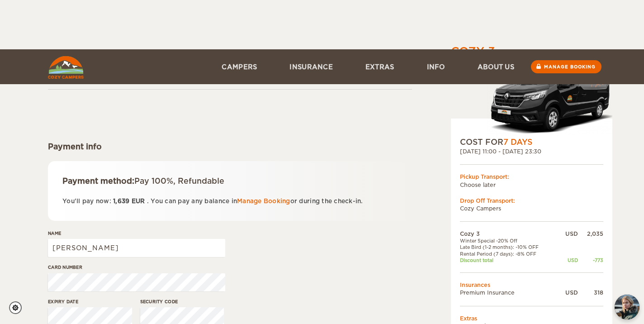  I want to click on a: Manage Booking, so click(264, 201).